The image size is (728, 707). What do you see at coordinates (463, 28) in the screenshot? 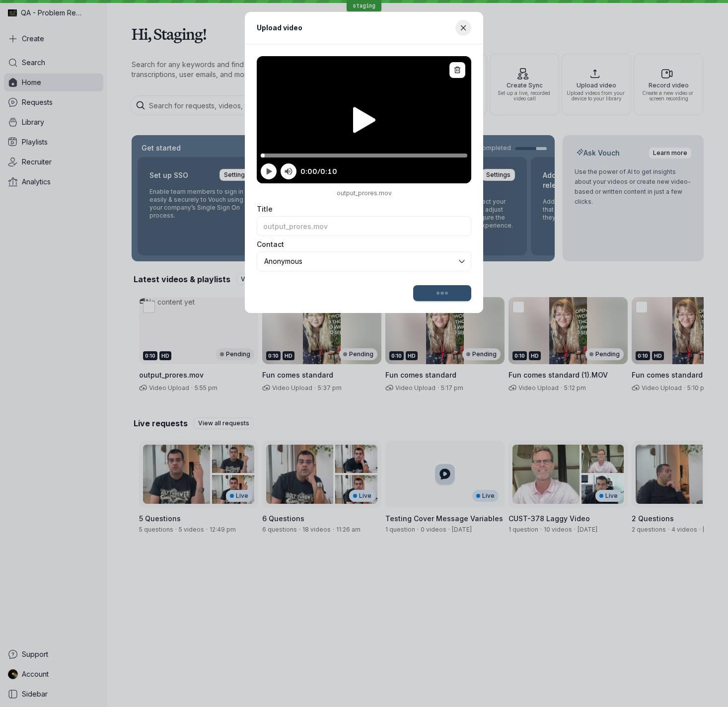
I see `button: Close modal` at bounding box center [463, 28].